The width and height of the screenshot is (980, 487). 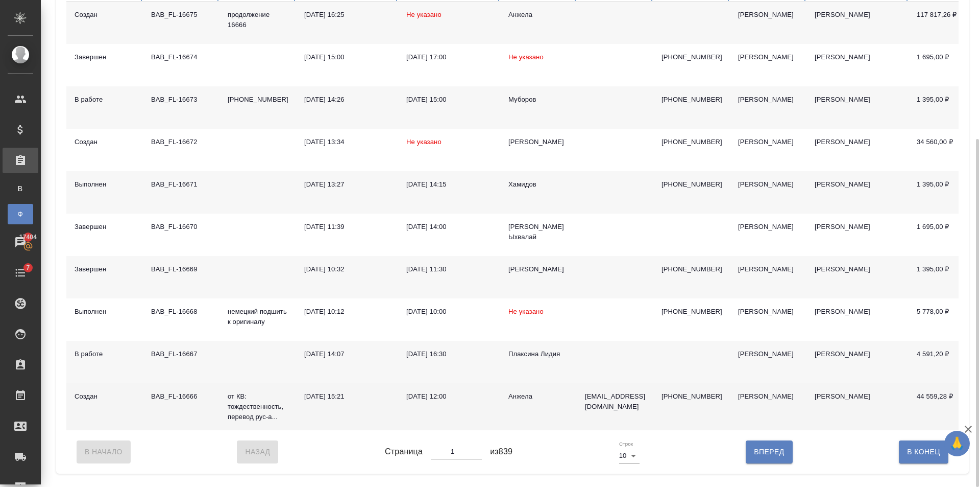 I want to click on div: BAB_FL-16675, so click(x=181, y=15).